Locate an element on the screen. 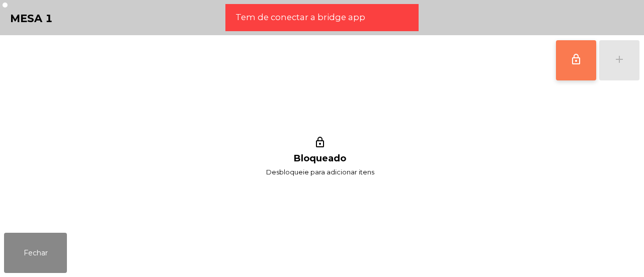  span: Desbloqueie para adicionar itens is located at coordinates (320, 172).